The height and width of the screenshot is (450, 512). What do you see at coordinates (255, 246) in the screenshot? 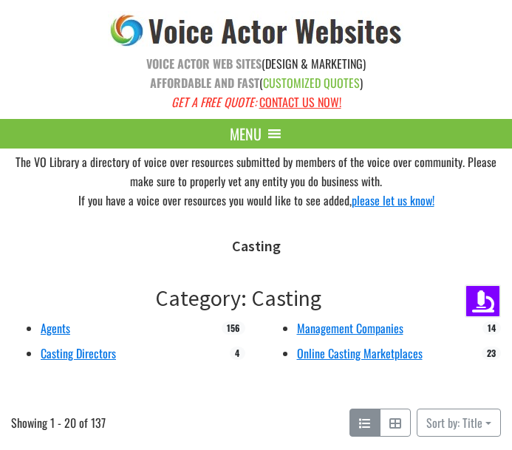
I see `h1: Casting` at bounding box center [255, 246].